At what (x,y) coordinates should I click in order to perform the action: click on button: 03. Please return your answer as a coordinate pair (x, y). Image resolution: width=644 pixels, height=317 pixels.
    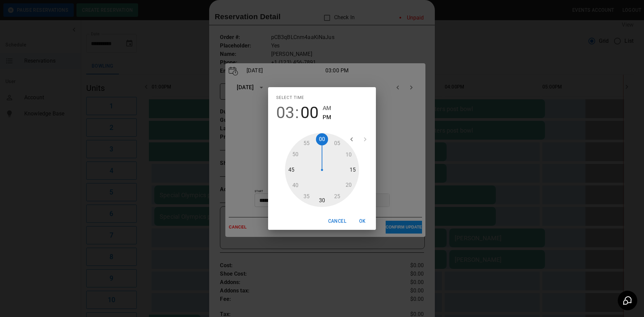
    Looking at the image, I should click on (285, 113).